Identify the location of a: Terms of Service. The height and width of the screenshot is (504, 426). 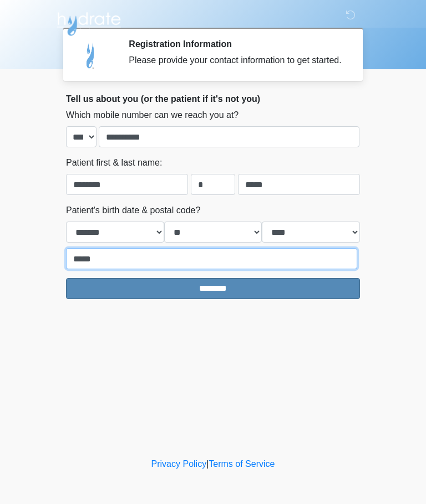
(241, 464).